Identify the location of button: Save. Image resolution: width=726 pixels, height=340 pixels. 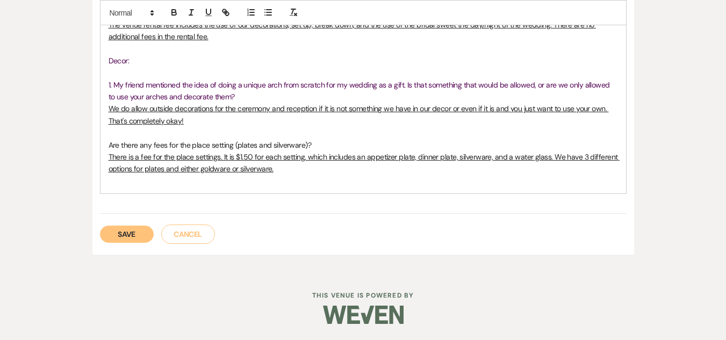
(127, 234).